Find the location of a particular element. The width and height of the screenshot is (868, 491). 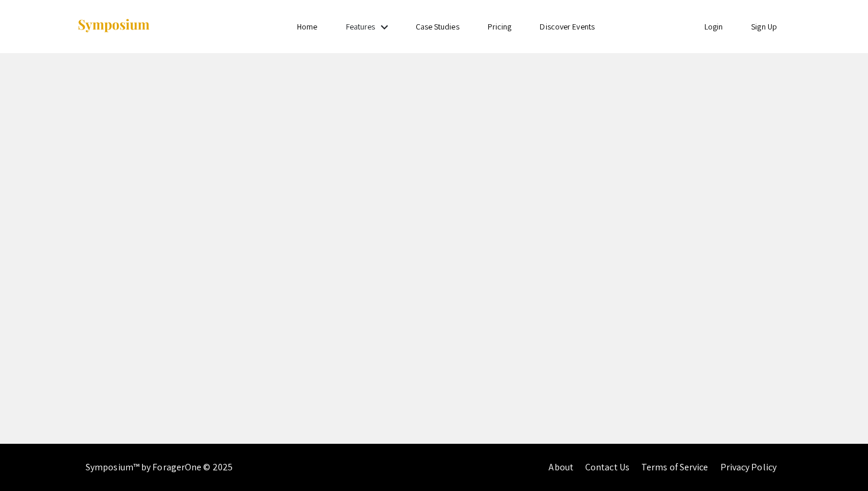

a: Discover Events is located at coordinates (567, 27).